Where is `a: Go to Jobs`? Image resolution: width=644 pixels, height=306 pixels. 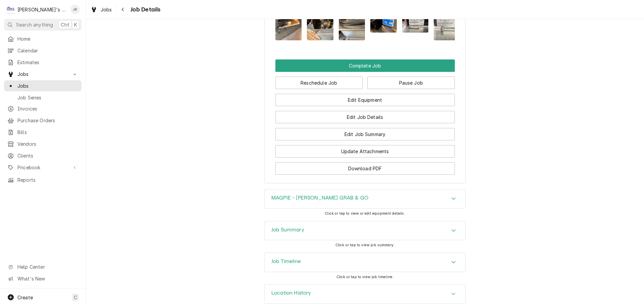
a: Go to Jobs is located at coordinates (43, 74).